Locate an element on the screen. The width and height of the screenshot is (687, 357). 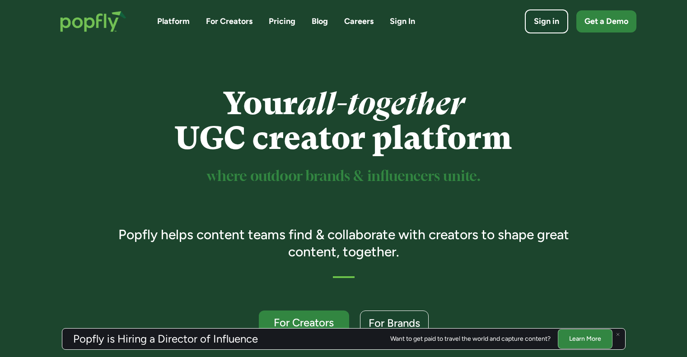
h3: Popfly is Hiring a Director of Influence is located at coordinates (165, 339).